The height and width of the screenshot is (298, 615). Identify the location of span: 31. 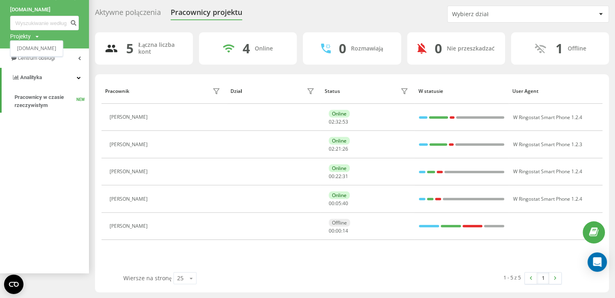
(345, 176).